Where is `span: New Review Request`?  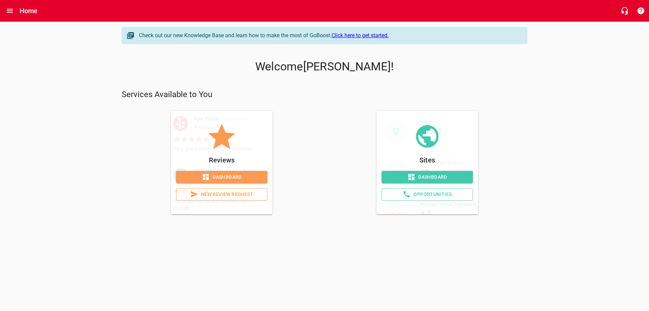
span: New Review Request is located at coordinates (222, 194).